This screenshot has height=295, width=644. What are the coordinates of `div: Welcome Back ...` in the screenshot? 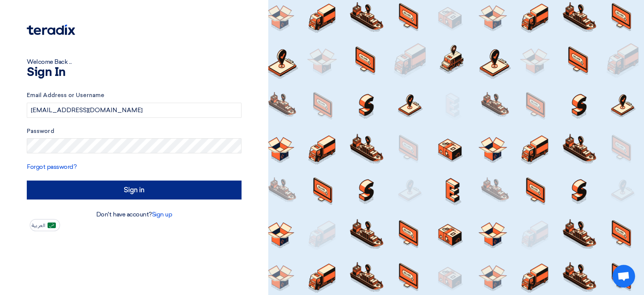 It's located at (134, 62).